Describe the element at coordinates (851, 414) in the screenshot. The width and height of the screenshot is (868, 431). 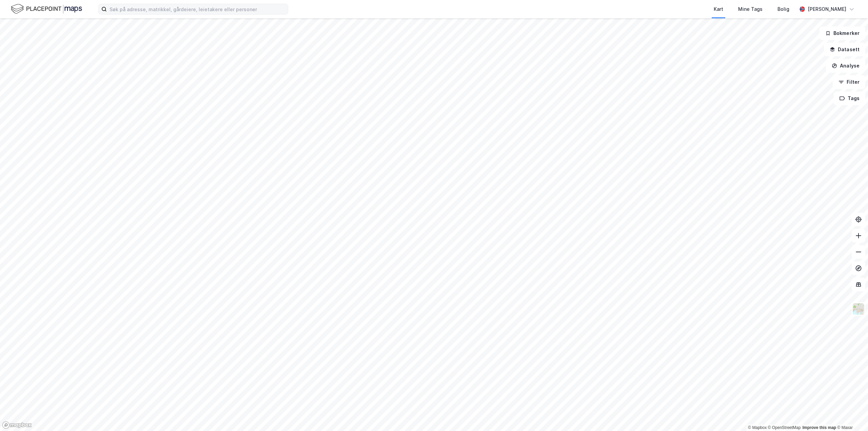
I see `div: Kontrollprogram for chat` at that location.